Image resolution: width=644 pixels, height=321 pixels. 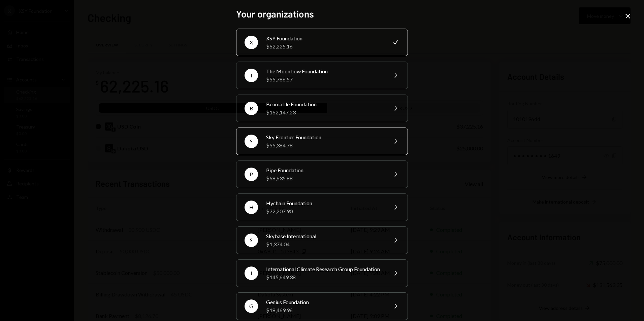 What do you see at coordinates (322, 108) in the screenshot?
I see `button: BBeamable Foundation$162,147.23` at bounding box center [322, 108].